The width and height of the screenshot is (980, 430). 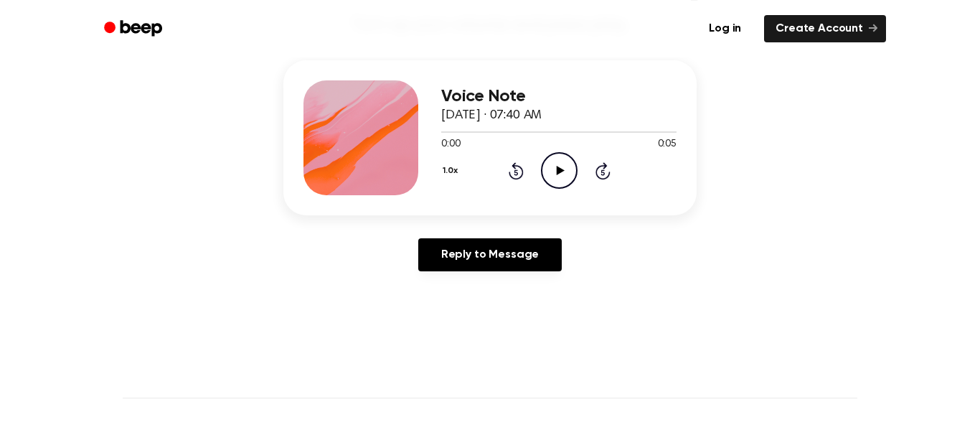 What do you see at coordinates (490, 255) in the screenshot?
I see `a: Reply to Message` at bounding box center [490, 255].